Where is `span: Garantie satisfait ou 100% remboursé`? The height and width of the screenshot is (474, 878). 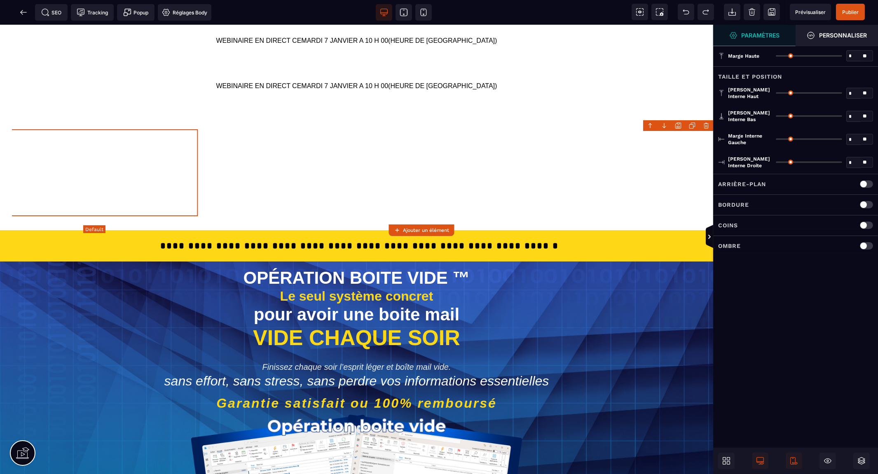 span: Garantie satisfait ou 100% remboursé is located at coordinates (356, 379).